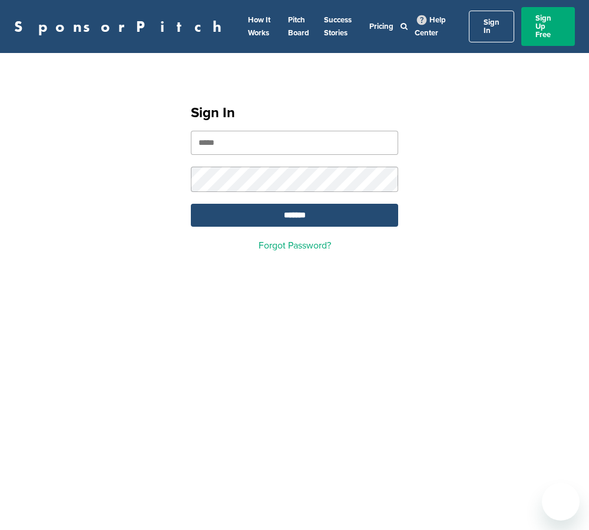  Describe the element at coordinates (492, 27) in the screenshot. I see `a: Sign In` at that location.